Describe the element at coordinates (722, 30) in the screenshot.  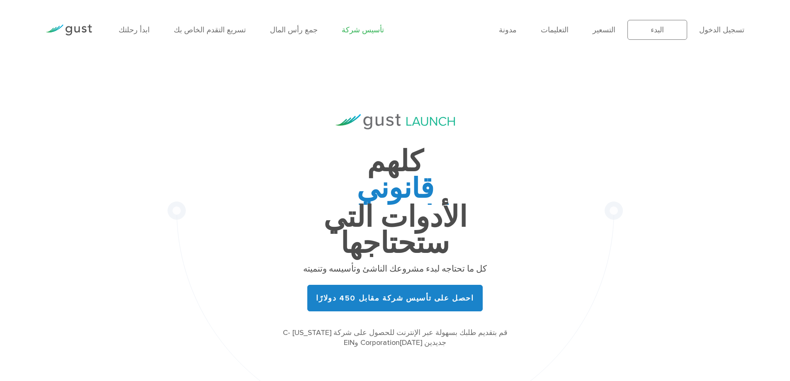
I see `a: تسجيل الدخول` at that location.